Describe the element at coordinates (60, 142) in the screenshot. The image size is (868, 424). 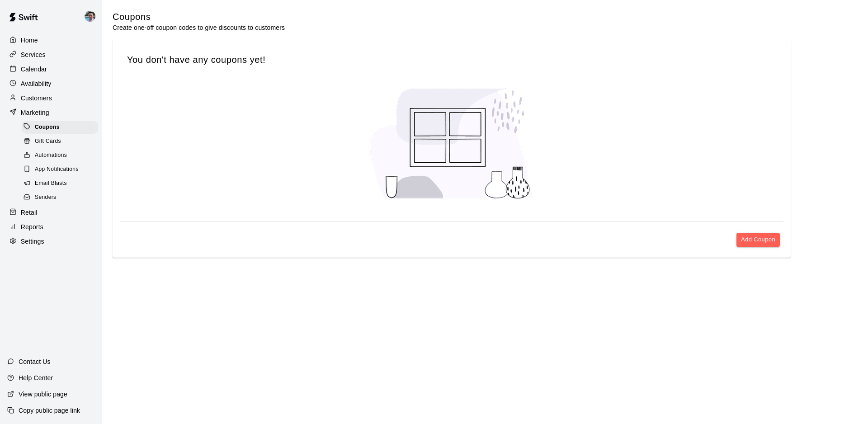
I see `div: Gift Cards` at that location.